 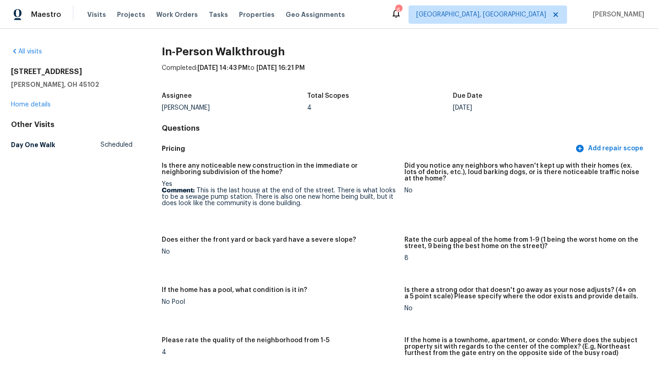 What do you see at coordinates (404, 128) in the screenshot?
I see `h4: Questions` at bounding box center [404, 128].